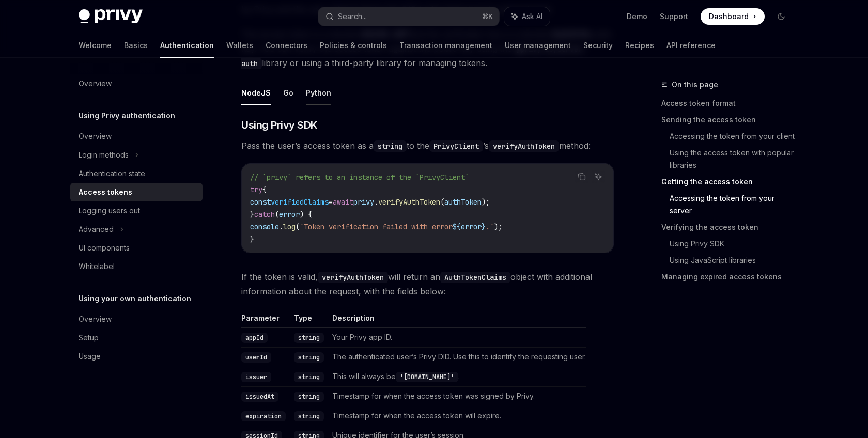  Describe the element at coordinates (261, 202) in the screenshot. I see `span: const` at that location.